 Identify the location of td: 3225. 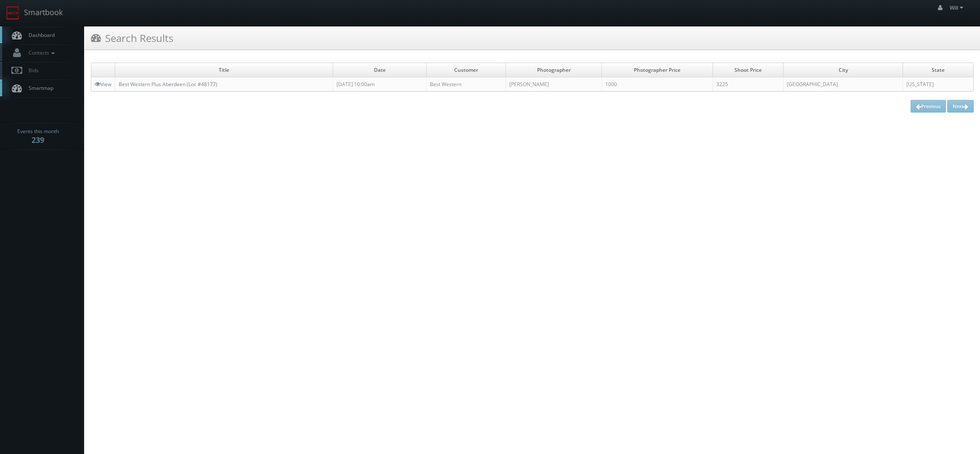
(748, 84).